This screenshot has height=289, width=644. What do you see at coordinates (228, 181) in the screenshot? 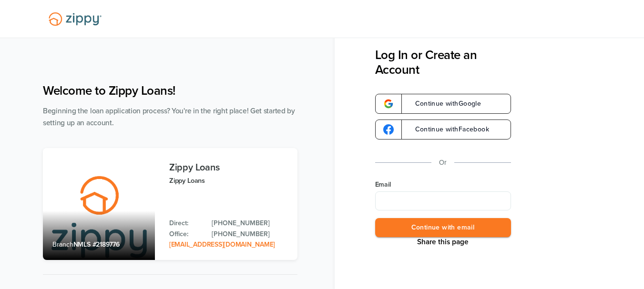
I see `p: Zippy Loans` at bounding box center [228, 181].